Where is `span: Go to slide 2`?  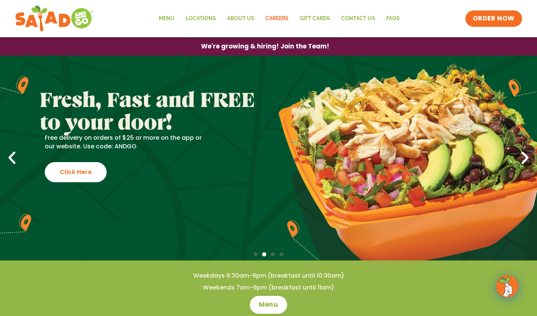
span: Go to slide 2 is located at coordinates (264, 255).